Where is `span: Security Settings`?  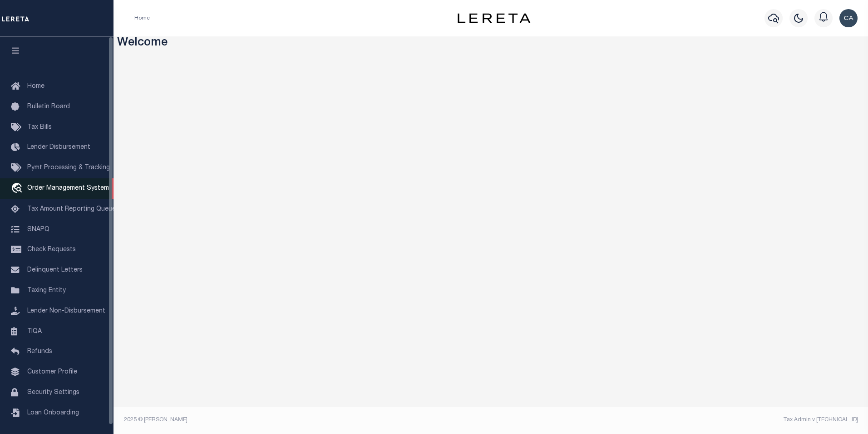 span: Security Settings is located at coordinates (53, 393).